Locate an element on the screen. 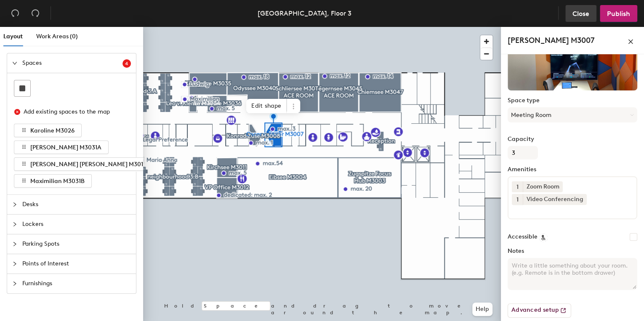 The width and height of the screenshot is (644, 321). button: Meeting Room is located at coordinates (573, 115).